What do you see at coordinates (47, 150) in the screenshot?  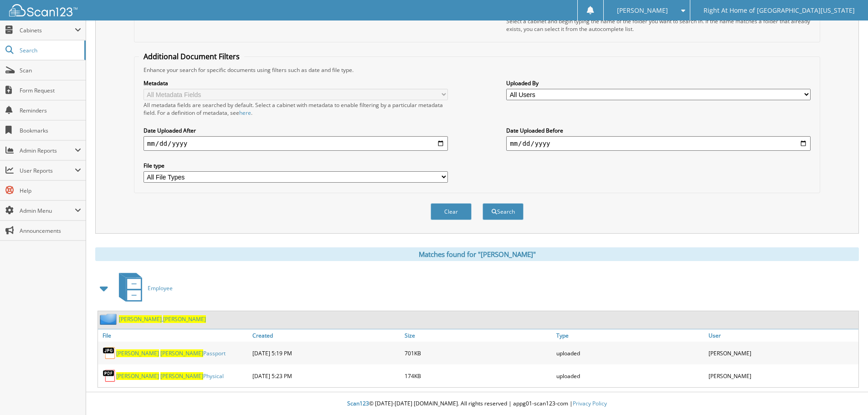 I see `span: Admin Reports` at bounding box center [47, 150].